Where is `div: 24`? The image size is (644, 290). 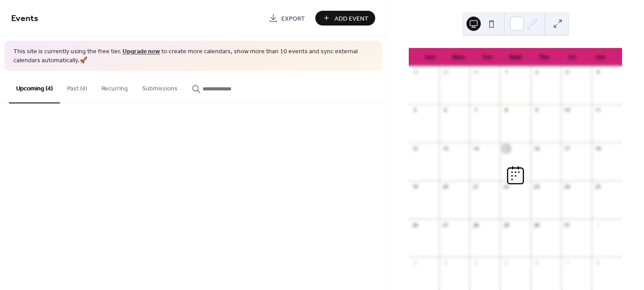 div: 24 is located at coordinates (567, 187).